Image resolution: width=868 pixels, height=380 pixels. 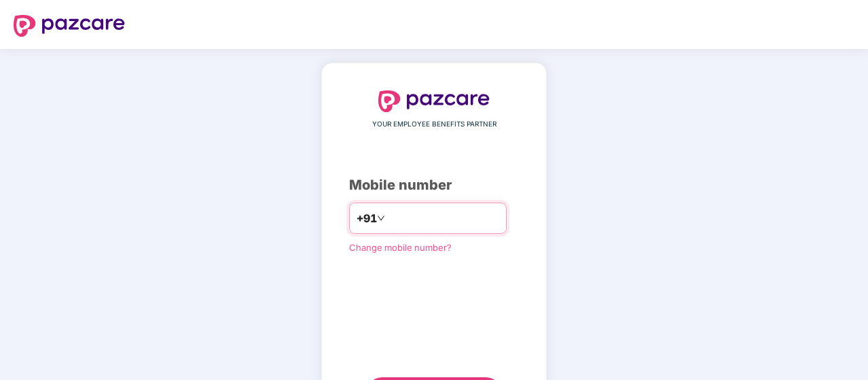 What do you see at coordinates (434, 125) in the screenshot?
I see `span: YOUR EMPLOYEE BENEFITS PARTNER` at bounding box center [434, 125].